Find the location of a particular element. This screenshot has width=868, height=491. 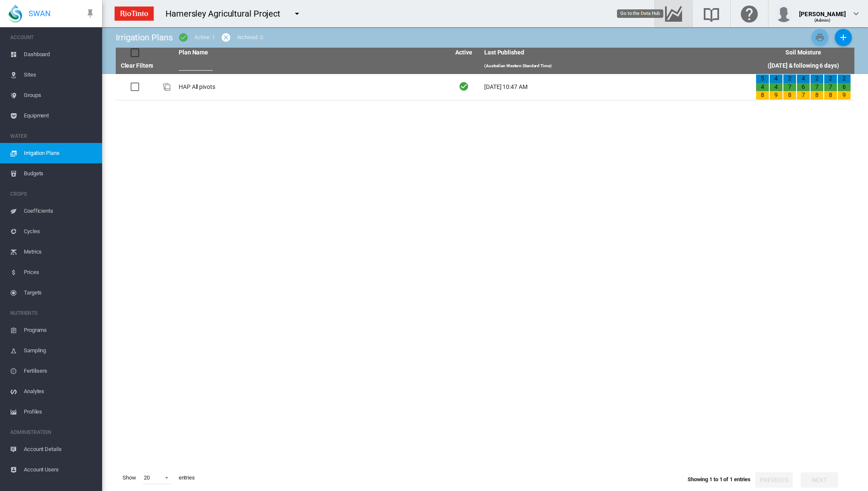

md-icon: icon-menu-down is located at coordinates (297, 14).